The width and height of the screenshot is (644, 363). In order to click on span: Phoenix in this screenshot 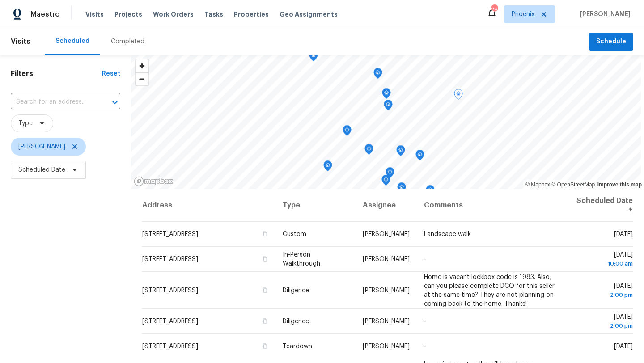, I will do `click(523, 14)`.